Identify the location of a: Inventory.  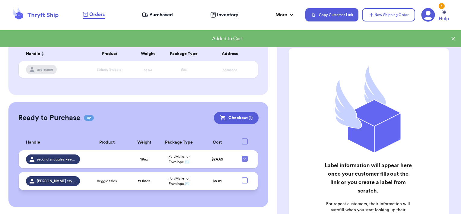
(224, 15).